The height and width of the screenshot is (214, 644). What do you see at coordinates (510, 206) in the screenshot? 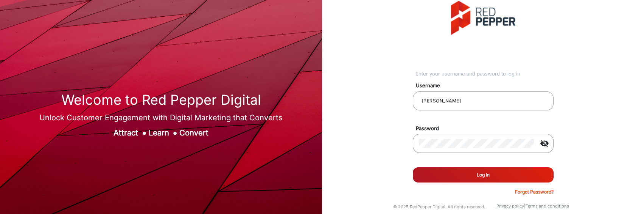
I see `a: Privacy policy` at bounding box center [510, 206].